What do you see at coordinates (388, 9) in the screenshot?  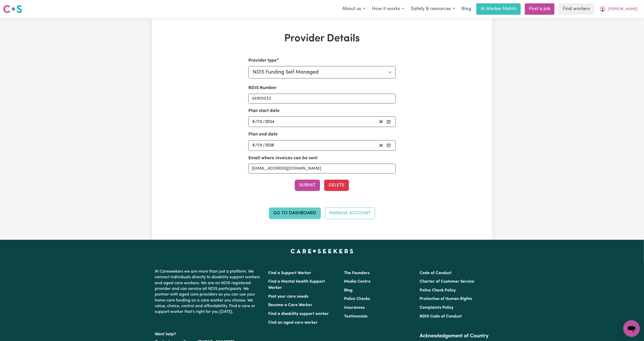 I see `button: How it works` at bounding box center [388, 9].